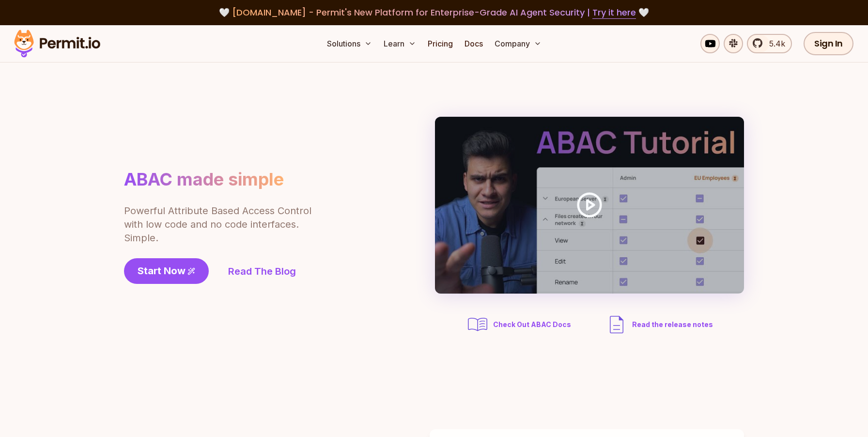 The height and width of the screenshot is (437, 868). What do you see at coordinates (474, 44) in the screenshot?
I see `a: Docs` at bounding box center [474, 44].